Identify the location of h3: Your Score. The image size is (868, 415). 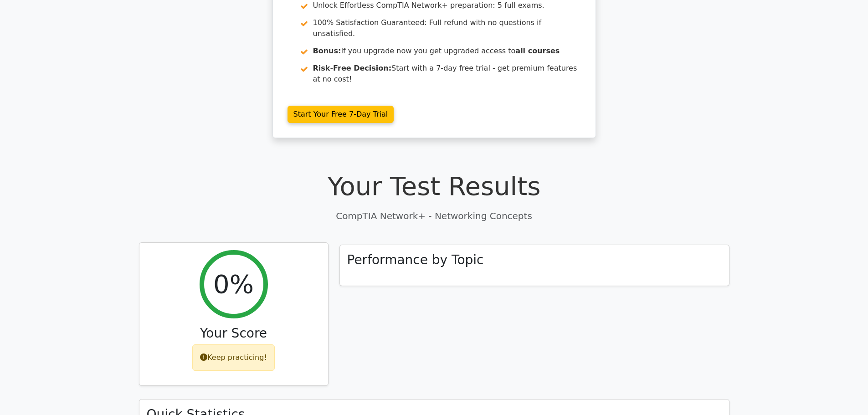
(234, 333).